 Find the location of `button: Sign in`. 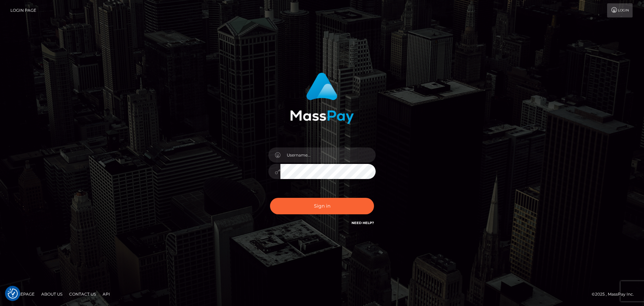

button: Sign in is located at coordinates (322, 205).